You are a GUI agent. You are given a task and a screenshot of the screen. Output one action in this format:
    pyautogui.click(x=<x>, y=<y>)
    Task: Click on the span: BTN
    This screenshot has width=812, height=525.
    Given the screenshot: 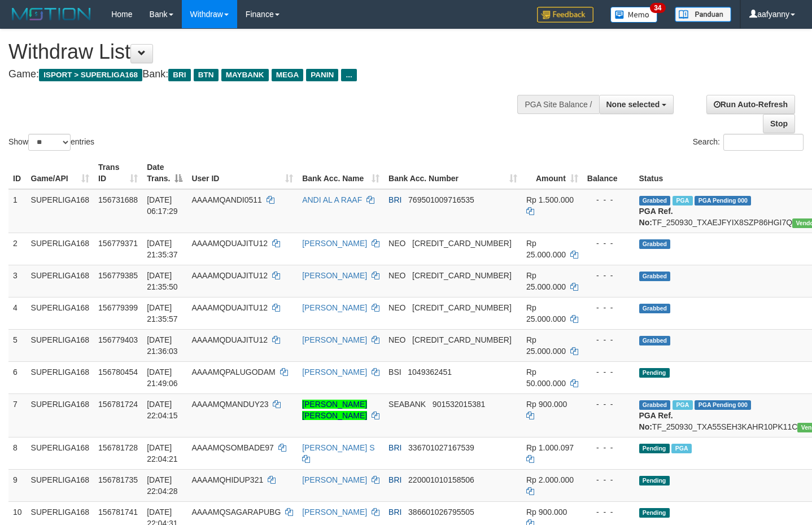 What is the action you would take?
    pyautogui.click(x=206, y=75)
    